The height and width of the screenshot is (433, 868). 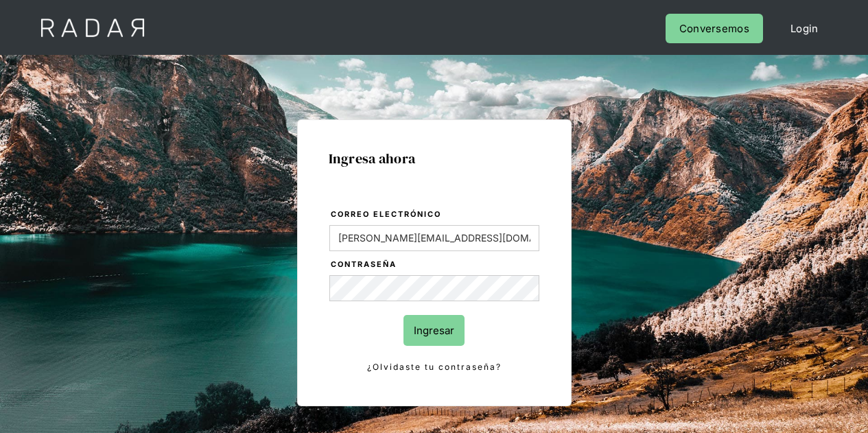 I want to click on a: Conversemos, so click(x=714, y=28).